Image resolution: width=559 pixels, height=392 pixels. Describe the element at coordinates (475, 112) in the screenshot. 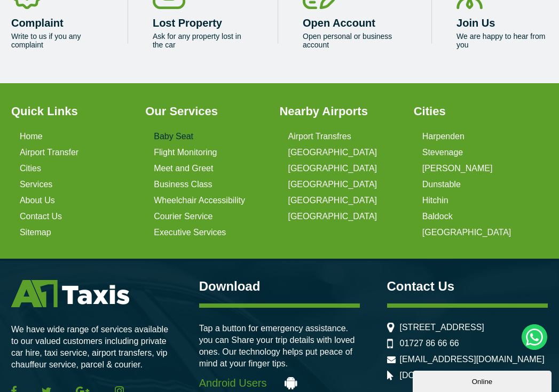

I see `h3: Cities` at that location.